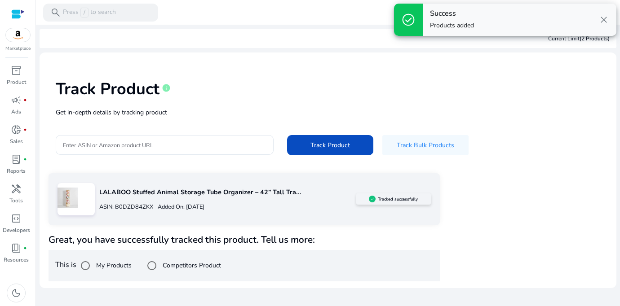 This screenshot has width=620, height=306. I want to click on button: Track Product, so click(330, 145).